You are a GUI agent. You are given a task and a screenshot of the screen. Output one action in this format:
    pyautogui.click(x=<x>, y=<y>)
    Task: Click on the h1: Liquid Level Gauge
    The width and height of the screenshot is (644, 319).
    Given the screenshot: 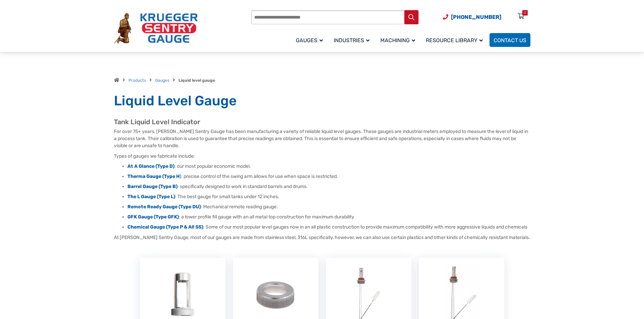 What is the action you would take?
    pyautogui.click(x=322, y=101)
    